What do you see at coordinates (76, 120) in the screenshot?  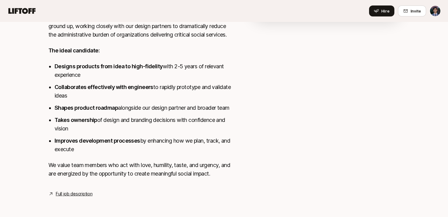 I see `strong: Takes ownership` at bounding box center [76, 120].